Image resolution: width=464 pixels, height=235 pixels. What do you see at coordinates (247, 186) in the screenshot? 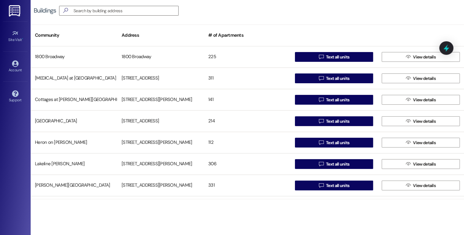
I see `div: 331` at bounding box center [247, 186].